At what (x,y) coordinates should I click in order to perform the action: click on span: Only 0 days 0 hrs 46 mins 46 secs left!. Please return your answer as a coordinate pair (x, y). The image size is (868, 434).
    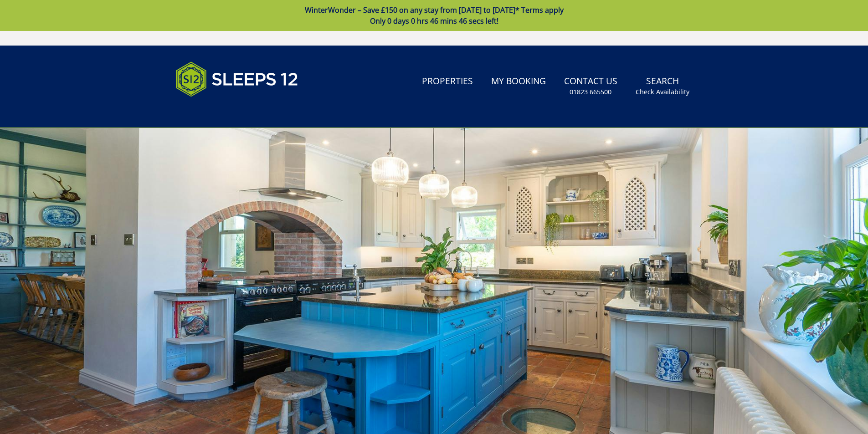
    Looking at the image, I should click on (434, 21).